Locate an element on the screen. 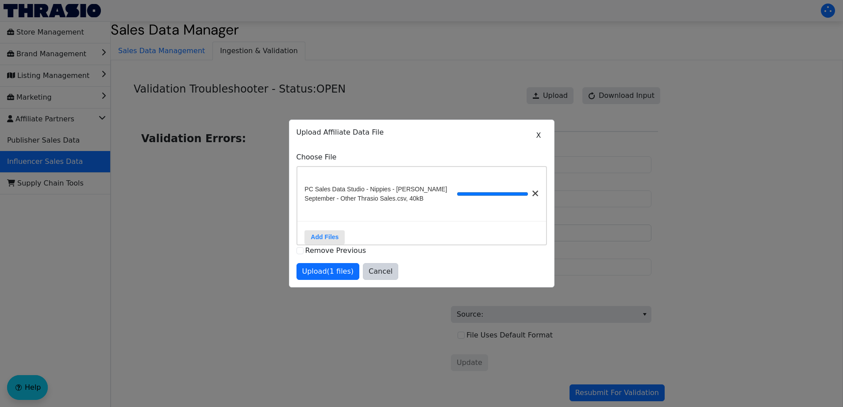 Image resolution: width=843 pixels, height=407 pixels. label: Remove Previous is located at coordinates (336, 250).